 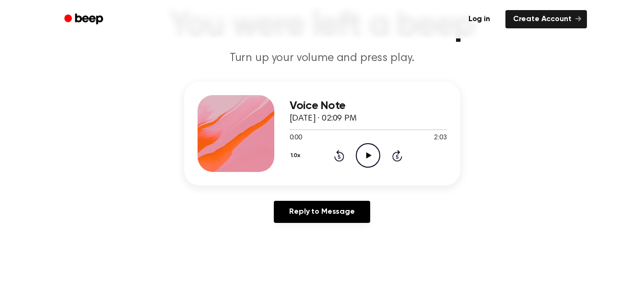 What do you see at coordinates (296, 138) in the screenshot?
I see `span: 0:00` at bounding box center [296, 138].